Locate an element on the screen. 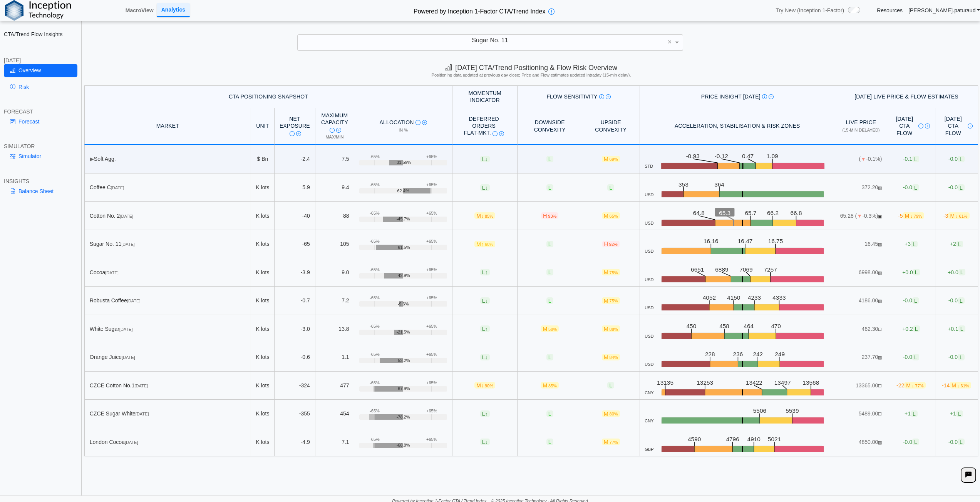  span: 92% is located at coordinates (613, 245).